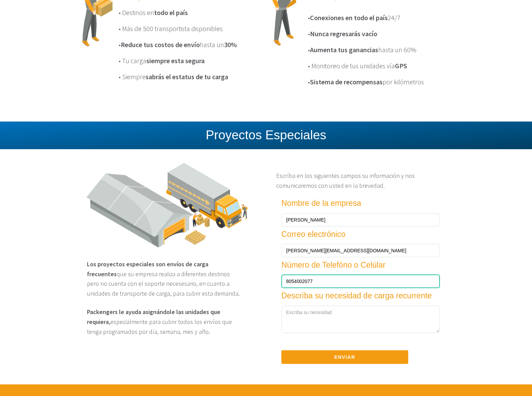 The width and height of the screenshot is (532, 396). What do you see at coordinates (343, 34) in the screenshot?
I see `b: Nunca regresarás vacío` at bounding box center [343, 34].